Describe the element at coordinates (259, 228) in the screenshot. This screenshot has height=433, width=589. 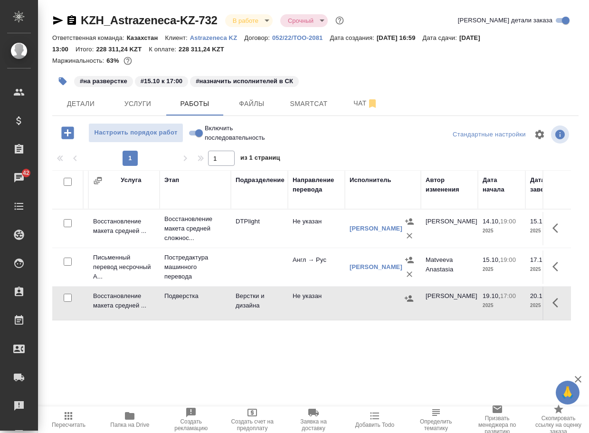
I see `td: DTPlight` at that location.